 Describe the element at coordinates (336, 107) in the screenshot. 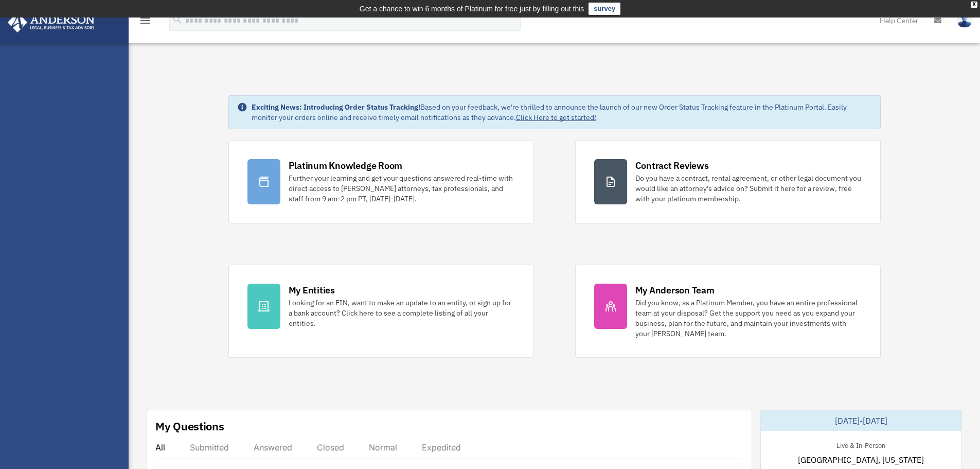

I see `strong: Exciting News: Introducing Order Status Tracking!` at that location.